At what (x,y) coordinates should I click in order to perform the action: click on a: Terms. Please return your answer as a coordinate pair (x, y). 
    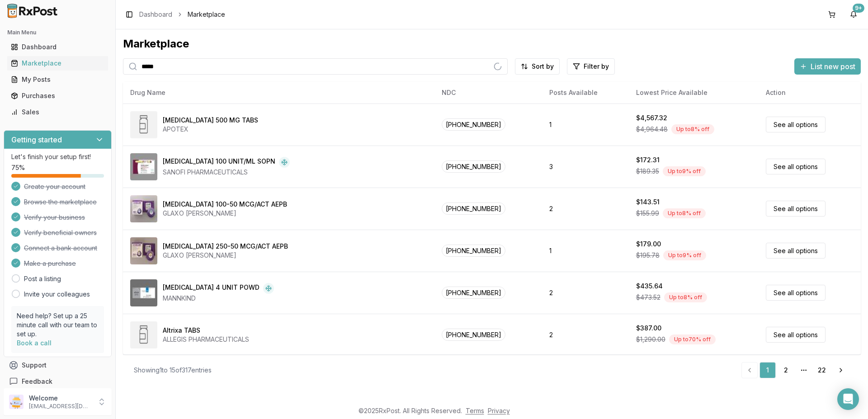
    Looking at the image, I should click on (475, 410).